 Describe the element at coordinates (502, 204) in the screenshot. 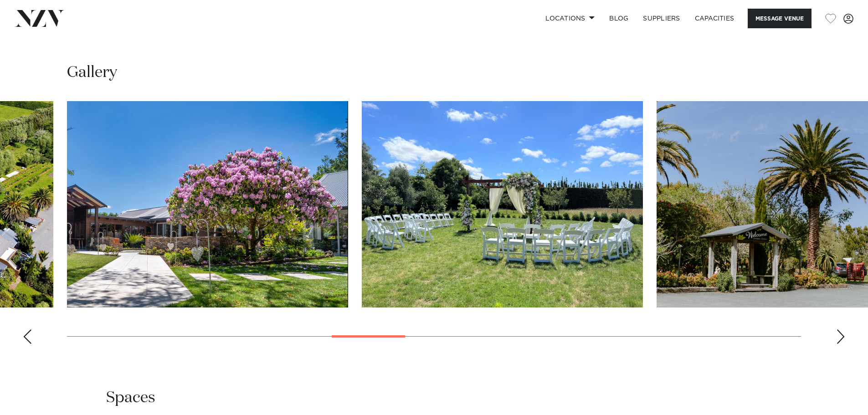

I see `swiper-slide: 11 / 25` at that location.